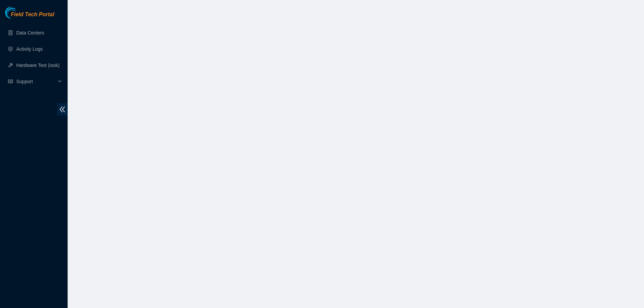  I want to click on span: Field Tech Portal, so click(33, 15).